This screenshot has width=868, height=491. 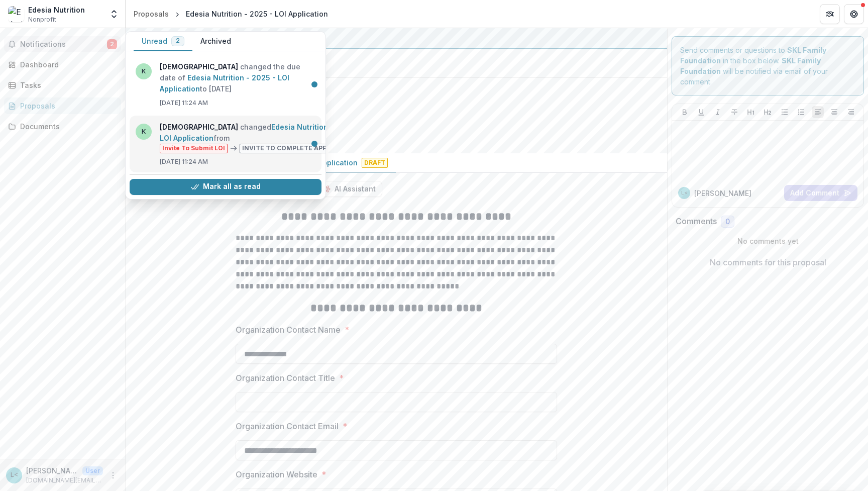 I want to click on button: Align Center, so click(x=834, y=112).